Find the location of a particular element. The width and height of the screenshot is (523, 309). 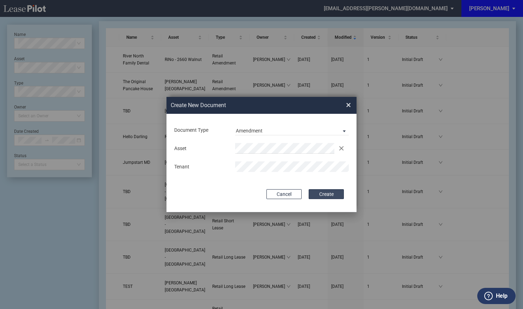

div: Document Type is located at coordinates (200, 130).